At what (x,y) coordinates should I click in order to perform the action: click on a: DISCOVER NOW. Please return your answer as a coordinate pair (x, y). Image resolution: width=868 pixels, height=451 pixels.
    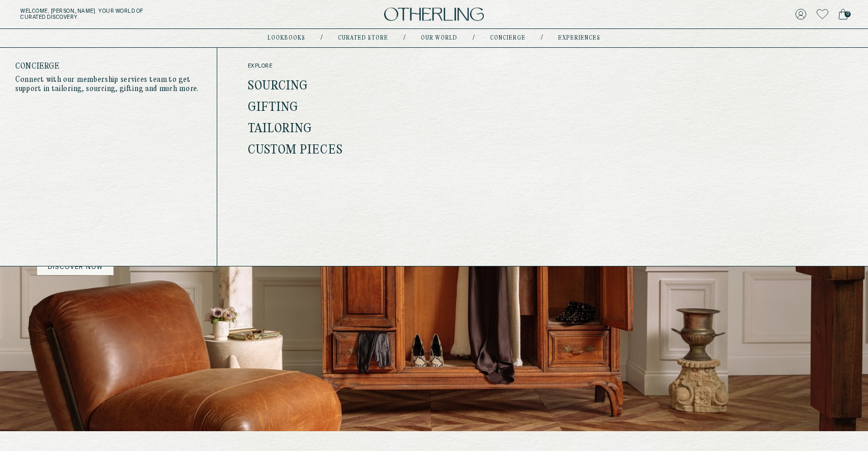
    Looking at the image, I should click on (75, 267).